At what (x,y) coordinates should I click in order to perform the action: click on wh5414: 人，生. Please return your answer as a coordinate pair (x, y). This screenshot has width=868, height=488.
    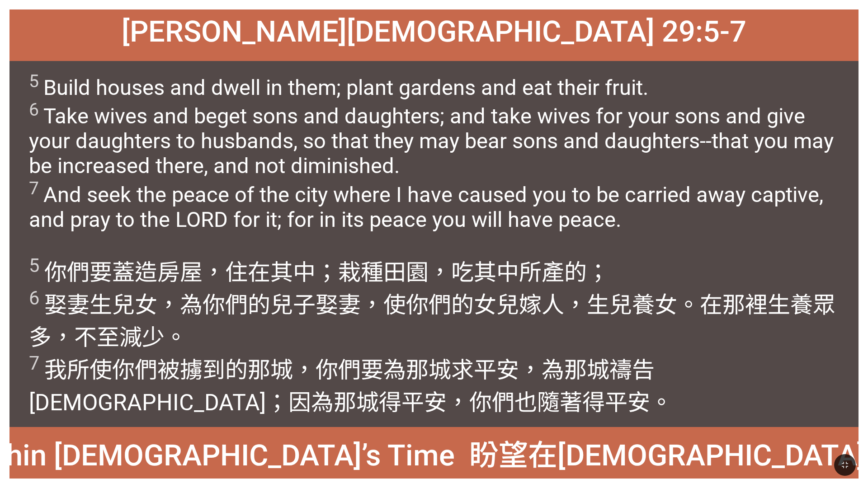
    Looking at the image, I should click on (432, 354).